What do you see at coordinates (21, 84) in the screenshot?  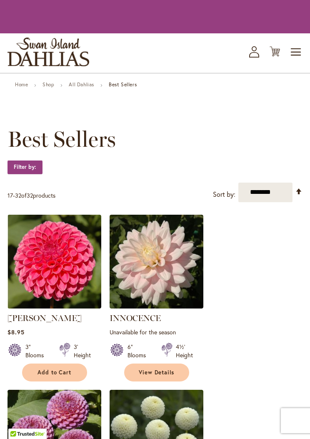 I see `a: Home` at bounding box center [21, 84].